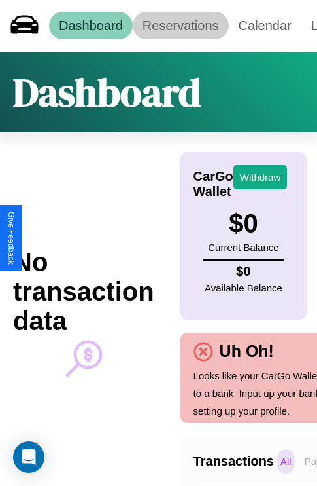 The image size is (317, 486). I want to click on h4: Uh Oh!, so click(247, 351).